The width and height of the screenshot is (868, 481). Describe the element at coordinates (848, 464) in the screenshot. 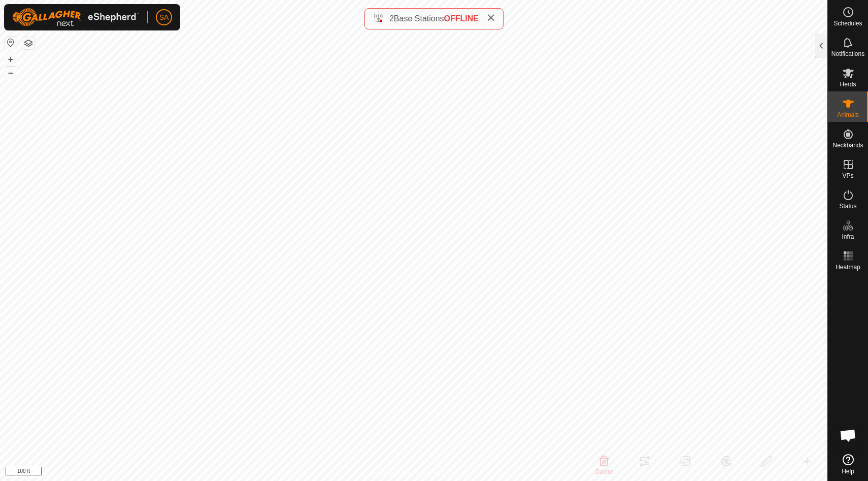

I see `a: Help` at that location.